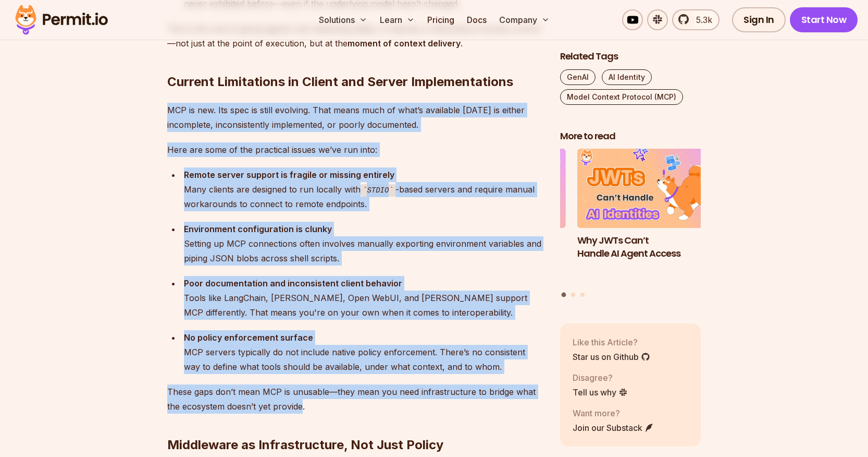 The image size is (868, 457). What do you see at coordinates (824, 20) in the screenshot?
I see `a: Start Now` at bounding box center [824, 20].